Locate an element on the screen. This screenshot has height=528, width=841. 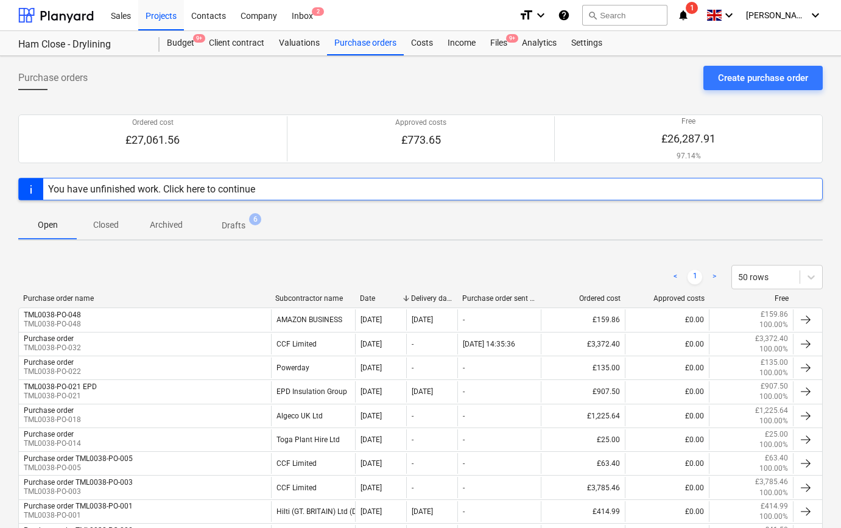
div: Valuations is located at coordinates (299, 43).